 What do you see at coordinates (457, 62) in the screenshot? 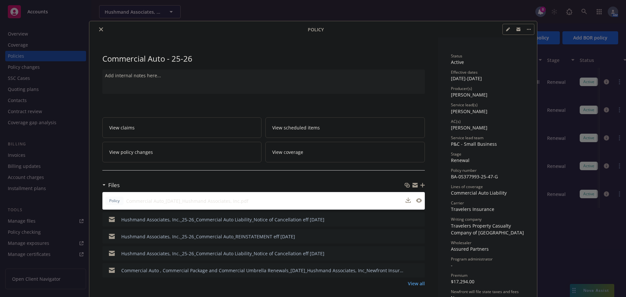
I see `span: Active` at bounding box center [457, 62].